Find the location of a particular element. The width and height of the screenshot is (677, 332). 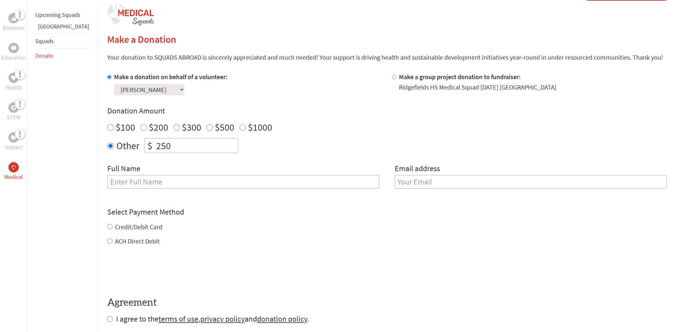

a: Upcoming Squads is located at coordinates (58, 15).